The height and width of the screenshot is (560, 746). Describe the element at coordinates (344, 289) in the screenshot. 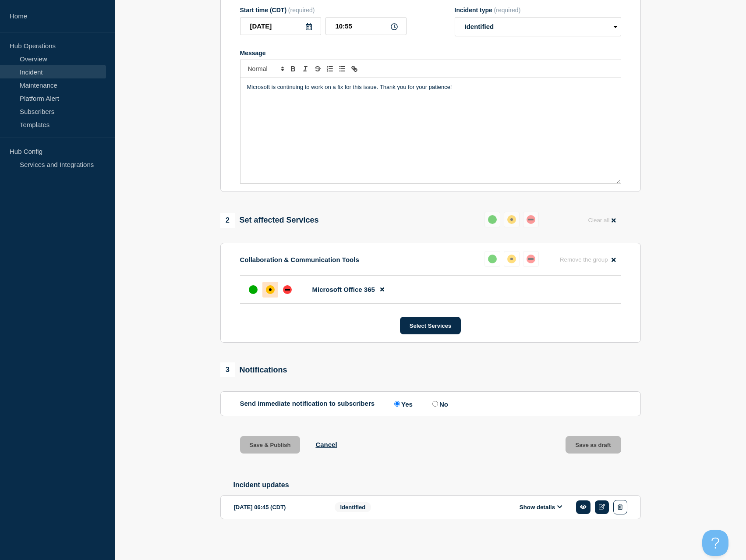

I see `span: Microsoft Office 365` at that location.